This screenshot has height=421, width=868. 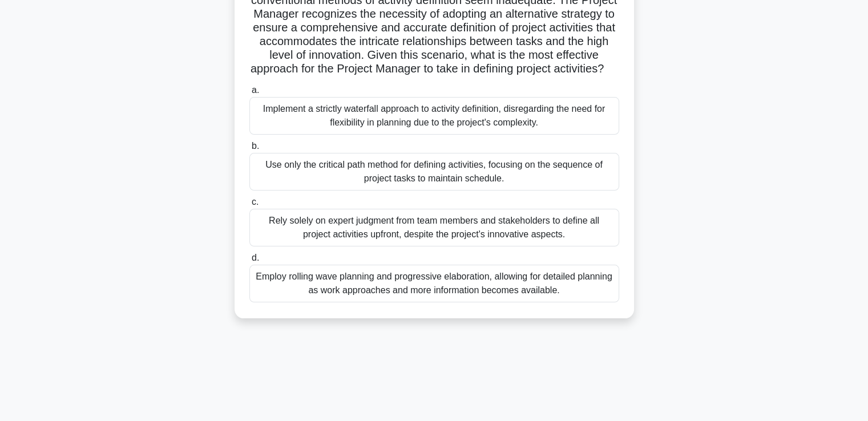 I want to click on span: c., so click(x=255, y=201).